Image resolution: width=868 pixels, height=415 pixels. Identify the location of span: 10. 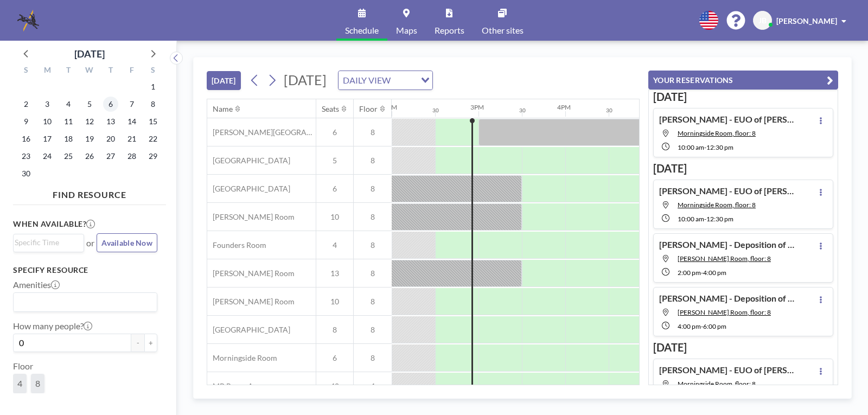
(335, 217).